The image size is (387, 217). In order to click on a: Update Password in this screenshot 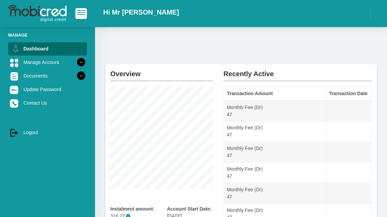, I will do `click(47, 90)`.